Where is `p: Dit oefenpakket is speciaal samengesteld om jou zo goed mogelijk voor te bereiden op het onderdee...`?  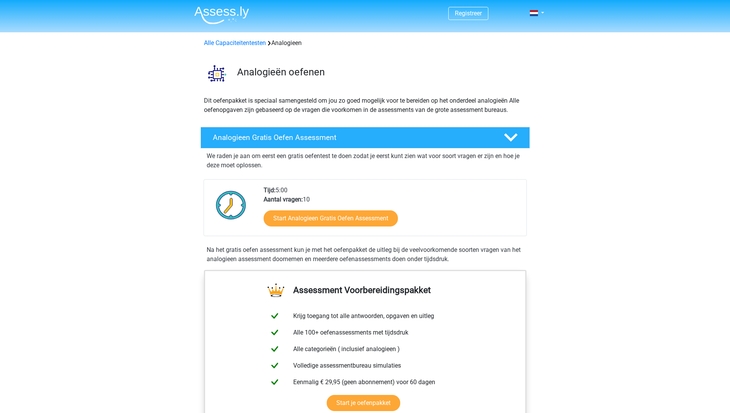
p: Dit oefenpakket is speciaal samengesteld om jou zo goed mogelijk voor te bereiden op het onderdee... is located at coordinates (365, 105).